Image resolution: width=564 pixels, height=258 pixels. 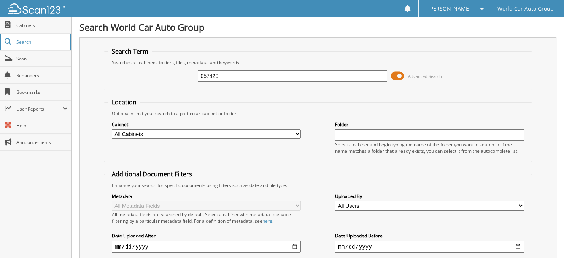 I want to click on span: Reminders, so click(x=42, y=75).